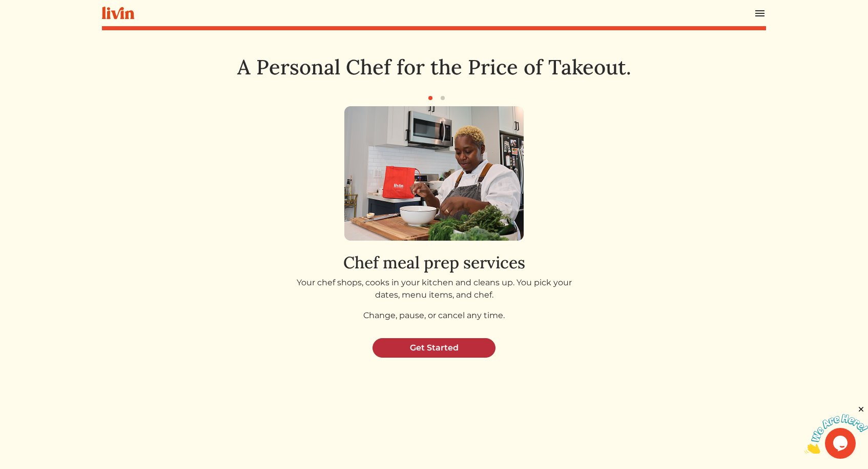 Image resolution: width=868 pixels, height=469 pixels. Describe the element at coordinates (118, 13) in the screenshot. I see `img: livin-logo-a0d97d1a881af30f6274990eb6222085a2533c92bbd1e4f22c21b4f0d0e3210c.svg` at that location.